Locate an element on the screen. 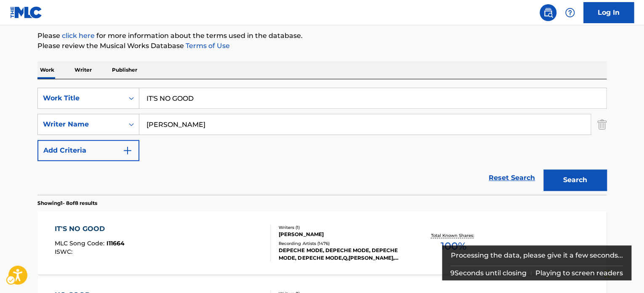 This screenshot has height=293, width=644. p: Work is located at coordinates (47, 70).